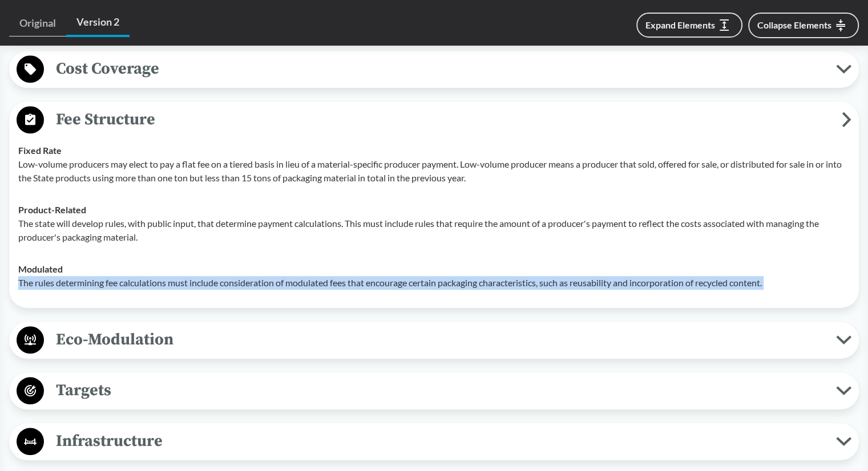 The height and width of the screenshot is (471, 868). Describe the element at coordinates (434, 340) in the screenshot. I see `button: Eco-Modulation` at that location.